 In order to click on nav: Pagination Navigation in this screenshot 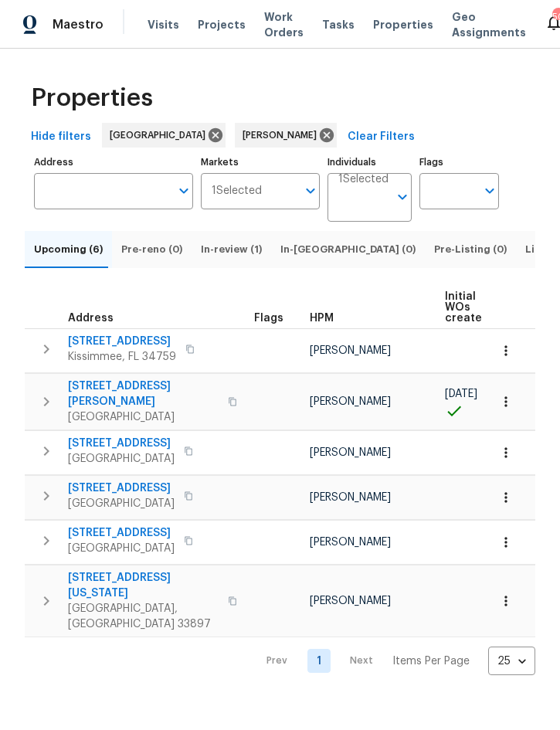, I will do `click(392, 661)`.